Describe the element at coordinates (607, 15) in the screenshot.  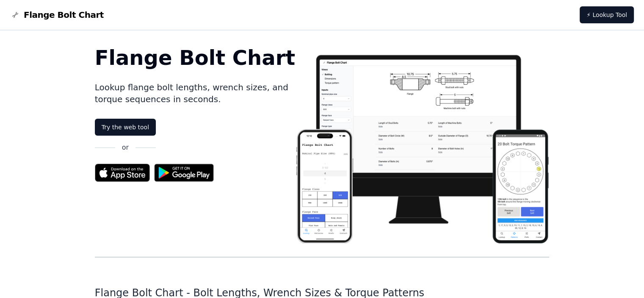
I see `a: ⚡ Lookup Tool` at that location.